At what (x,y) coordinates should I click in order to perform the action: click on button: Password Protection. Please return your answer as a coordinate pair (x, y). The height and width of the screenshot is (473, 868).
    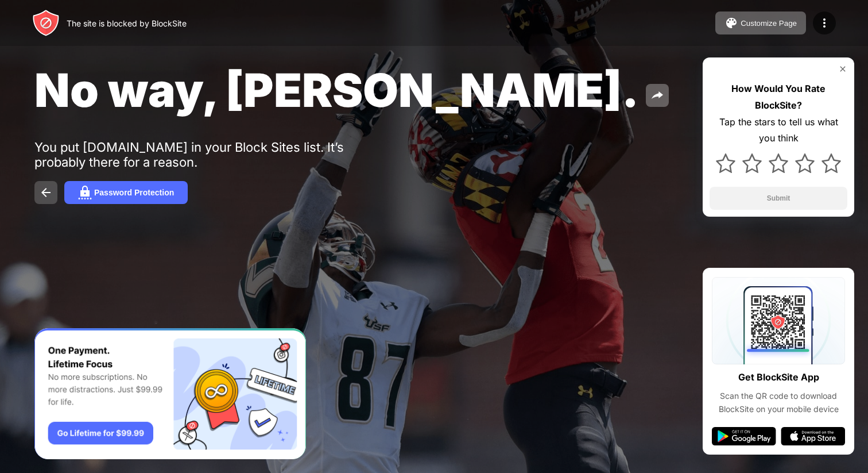
    Looking at the image, I should click on (125, 192).